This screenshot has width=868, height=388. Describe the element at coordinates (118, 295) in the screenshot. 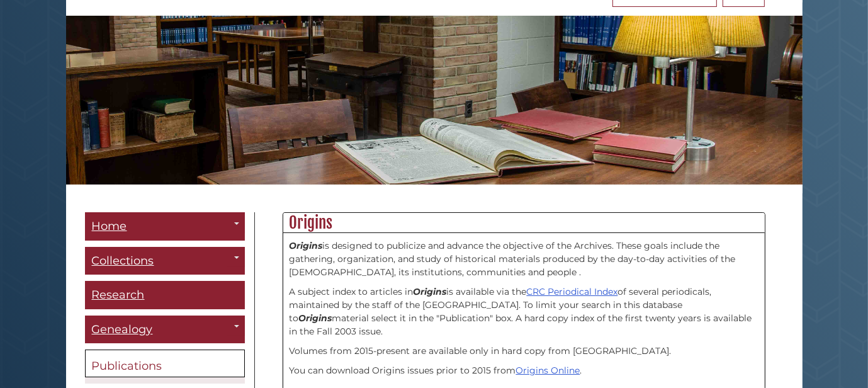

I see `span: Research` at that location.